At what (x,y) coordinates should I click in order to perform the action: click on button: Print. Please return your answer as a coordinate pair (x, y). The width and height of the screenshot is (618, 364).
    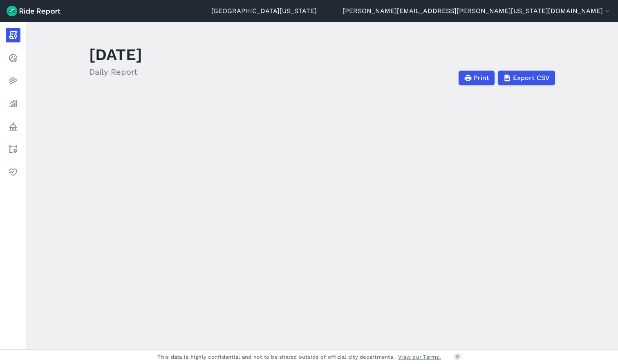
    Looking at the image, I should click on (477, 78).